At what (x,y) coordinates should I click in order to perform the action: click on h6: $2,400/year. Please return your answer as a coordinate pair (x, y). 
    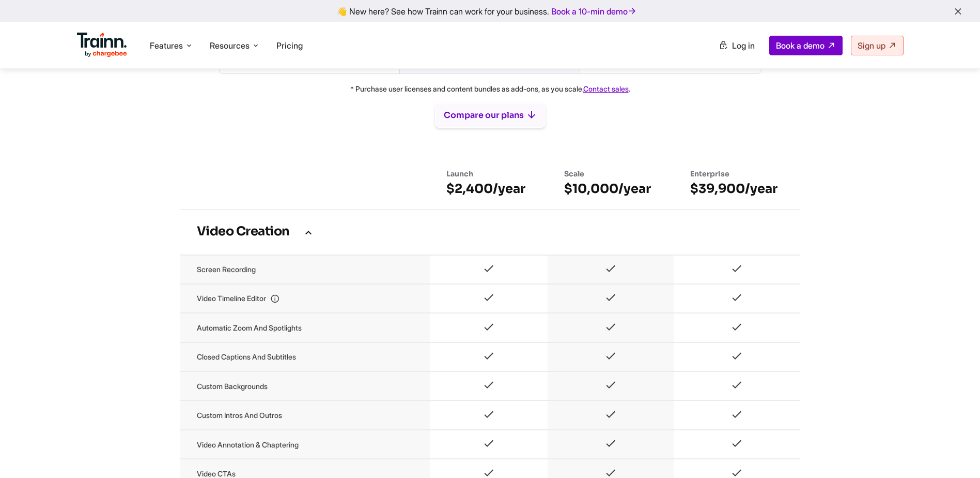
    Looking at the image, I should click on (489, 188).